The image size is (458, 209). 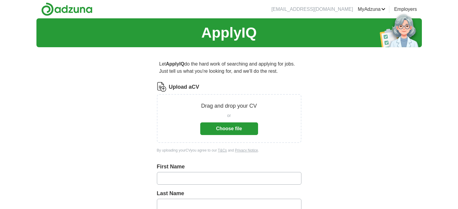 What do you see at coordinates (406, 9) in the screenshot?
I see `a: Employers` at bounding box center [406, 9].